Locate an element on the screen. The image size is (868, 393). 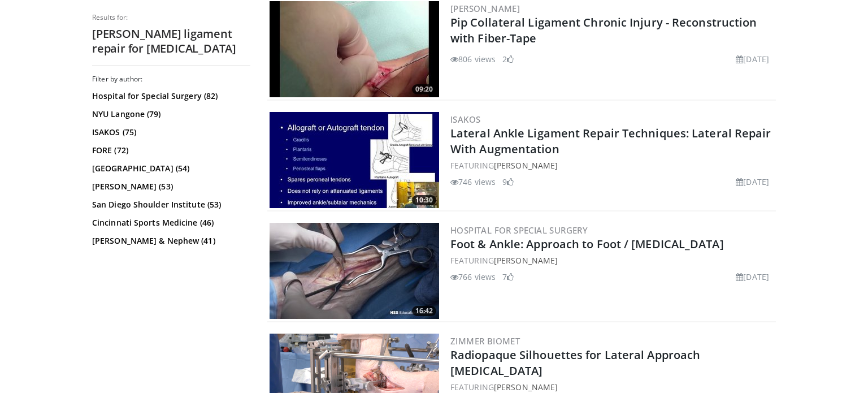
a: San Diego Shoulder Institute (53) is located at coordinates (169, 205).